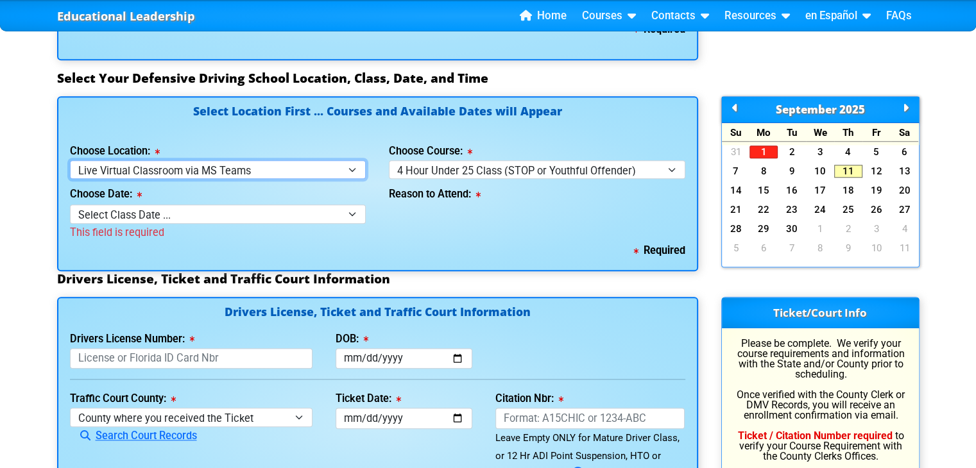 This screenshot has width=976, height=468. What do you see at coordinates (876, 132) in the screenshot?
I see `div: Fr` at bounding box center [876, 132].